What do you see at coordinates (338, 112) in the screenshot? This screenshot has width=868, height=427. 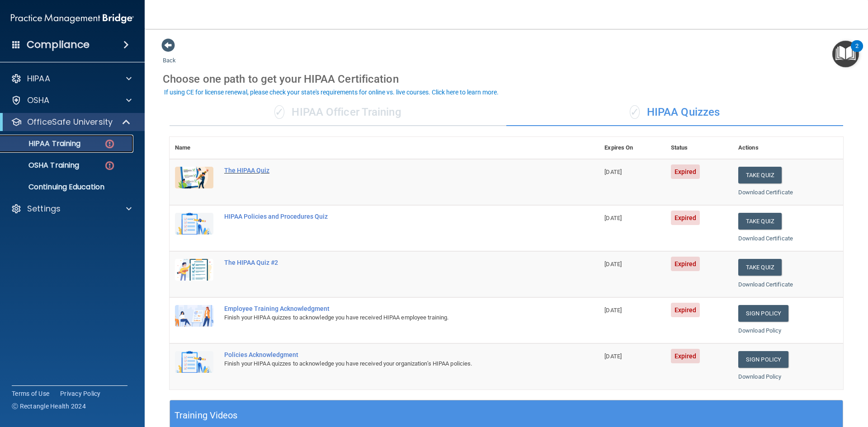 I see `div: HIPAA Officer Training` at bounding box center [338, 112].